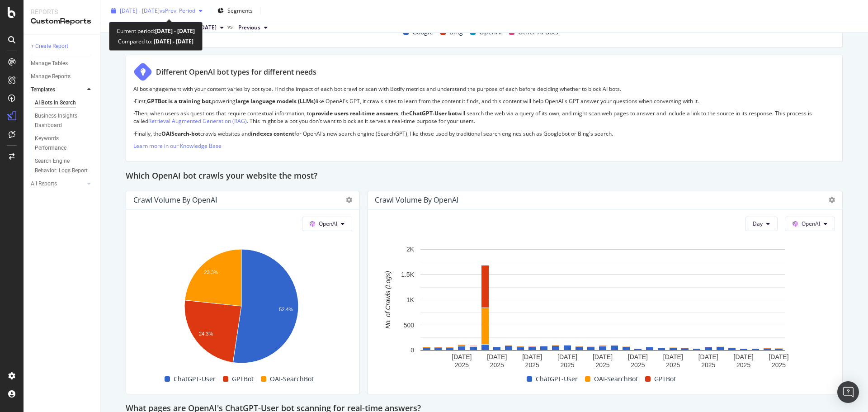 The width and height of the screenshot is (868, 412). I want to click on a: Keywords Performance, so click(64, 143).